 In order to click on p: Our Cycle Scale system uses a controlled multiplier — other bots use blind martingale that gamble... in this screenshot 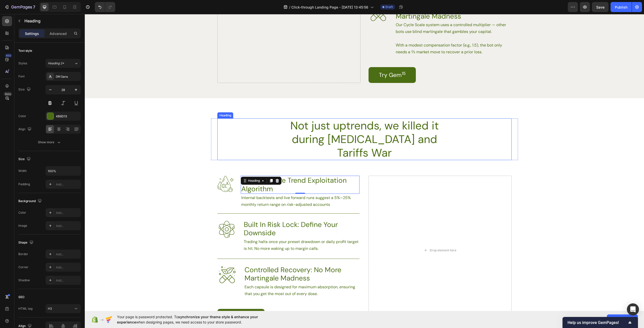, I will do `click(368, 14)`.